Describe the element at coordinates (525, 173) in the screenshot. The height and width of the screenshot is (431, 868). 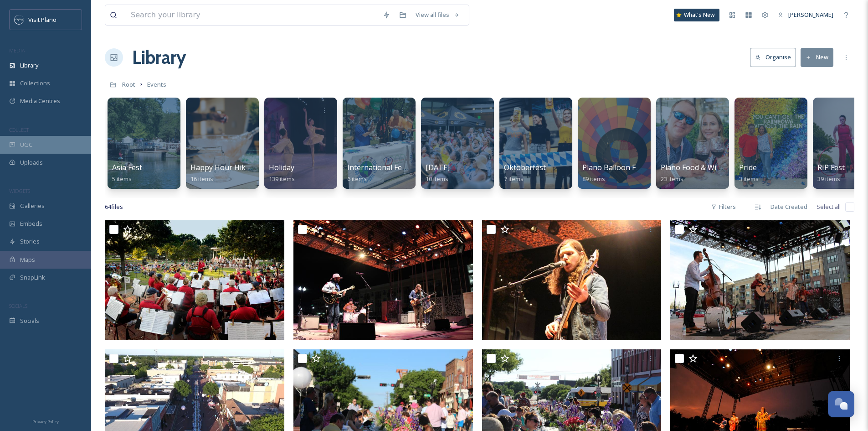
I see `a: Oktoberfest7 items` at that location.